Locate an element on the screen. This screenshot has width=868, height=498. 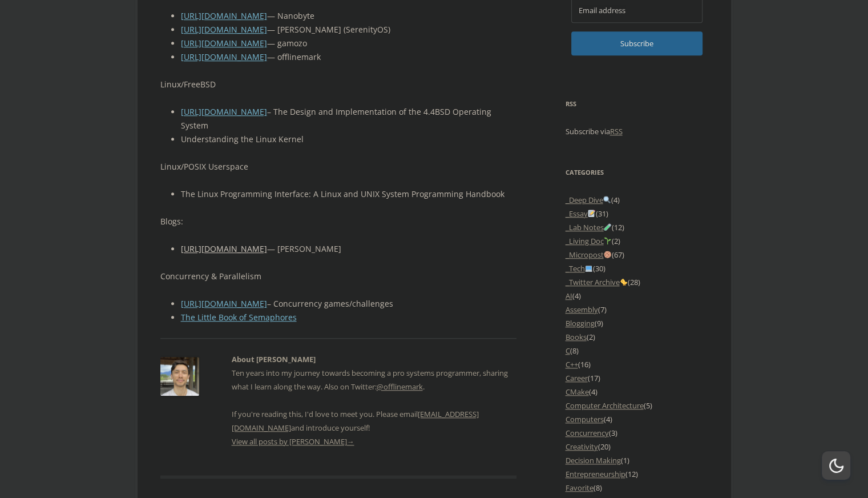
li: (1) is located at coordinates (637, 460).